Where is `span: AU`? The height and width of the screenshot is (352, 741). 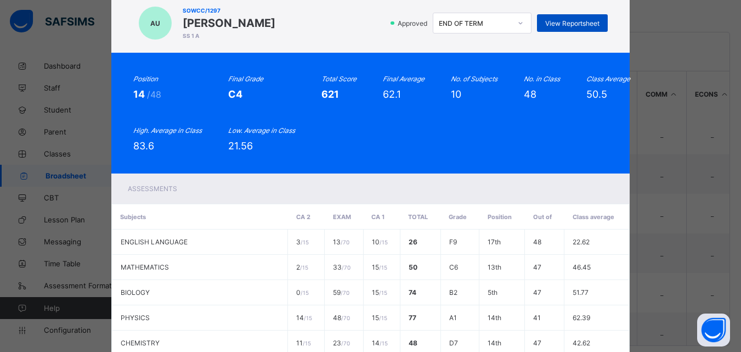 span: AU is located at coordinates (155, 23).